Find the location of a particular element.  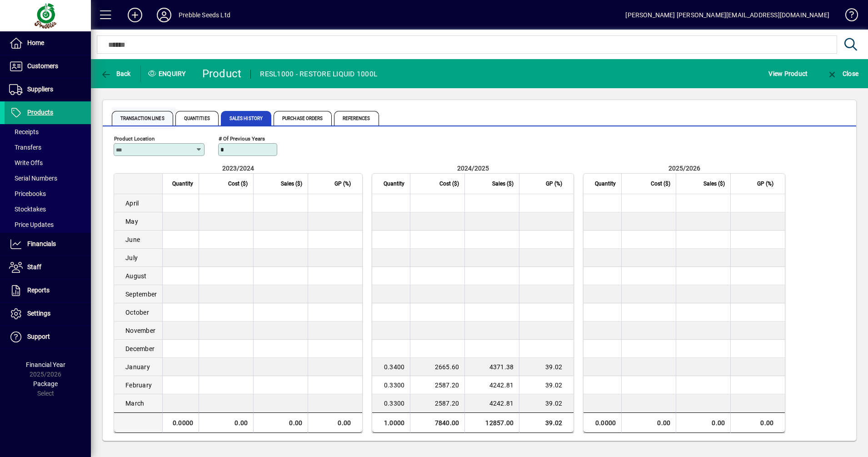

span: Staff is located at coordinates (34, 267).